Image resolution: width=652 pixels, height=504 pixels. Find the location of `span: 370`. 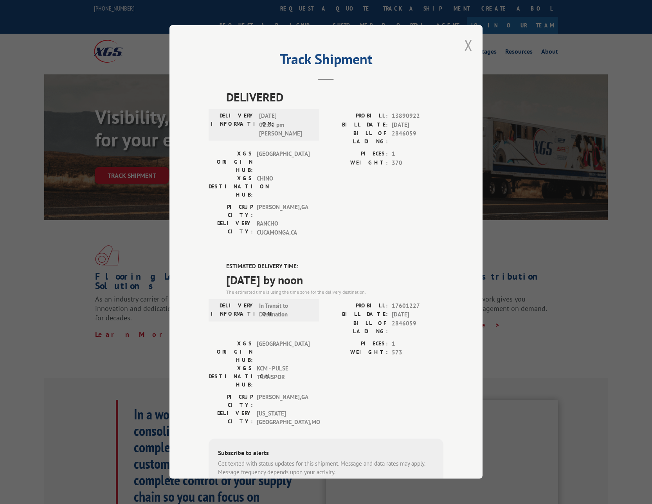

span: 370 is located at coordinates (418, 163).